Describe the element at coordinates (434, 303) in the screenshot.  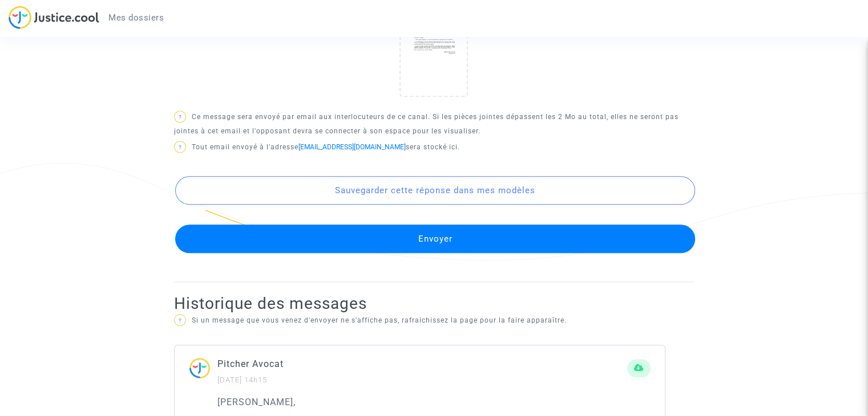
I see `h2: Historique des messages` at that location.